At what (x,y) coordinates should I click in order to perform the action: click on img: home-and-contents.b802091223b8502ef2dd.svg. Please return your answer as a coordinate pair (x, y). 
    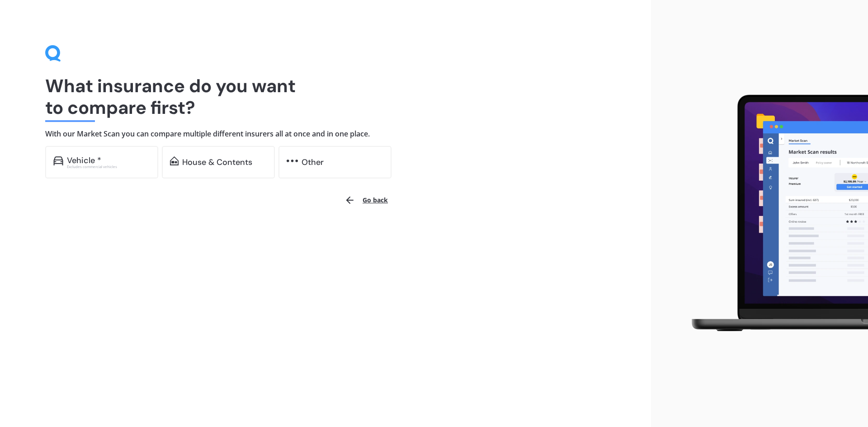
    Looking at the image, I should click on (174, 161).